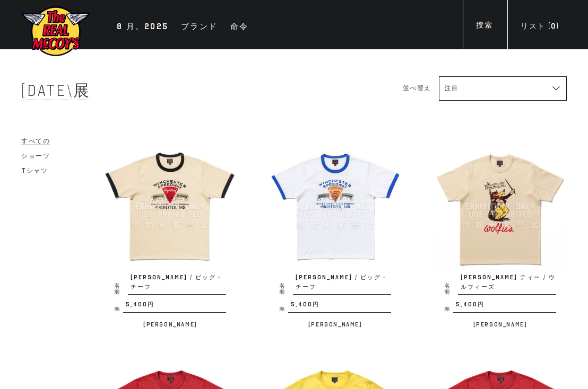 Image resolution: width=588 pixels, height=389 pixels. I want to click on a: 命令, so click(239, 27).